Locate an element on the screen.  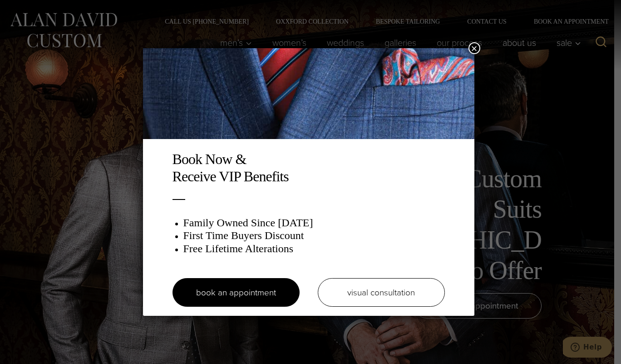
button: Close is located at coordinates (475, 48).